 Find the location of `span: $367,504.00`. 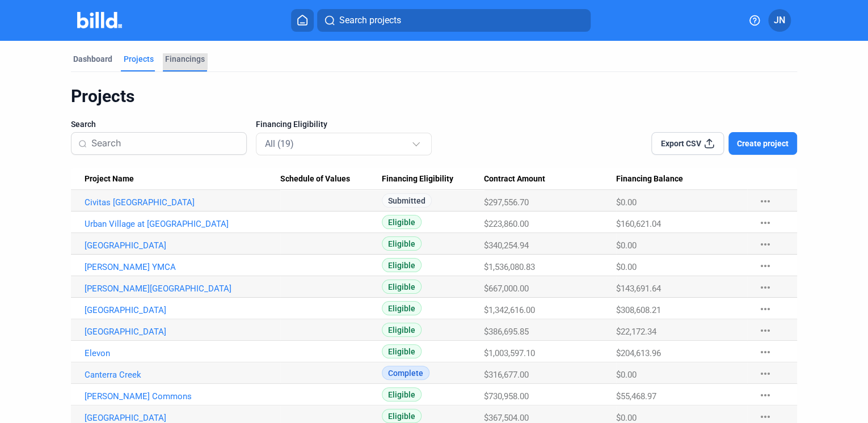

span: $367,504.00 is located at coordinates (506, 417).